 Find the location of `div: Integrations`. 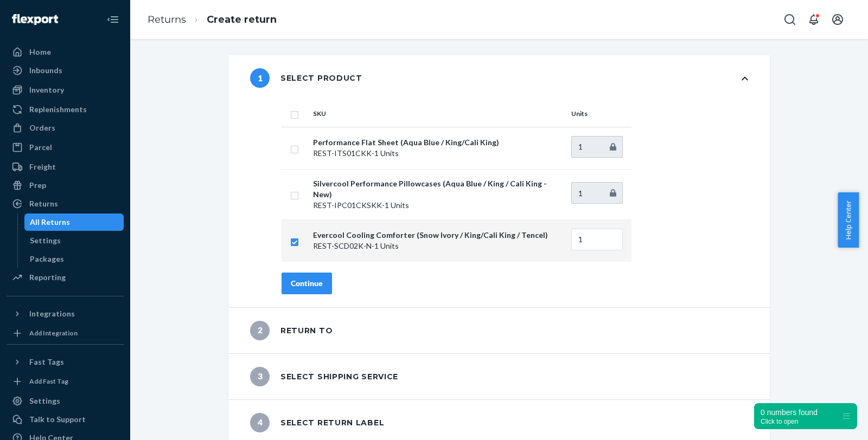

div: Integrations is located at coordinates (52, 314).